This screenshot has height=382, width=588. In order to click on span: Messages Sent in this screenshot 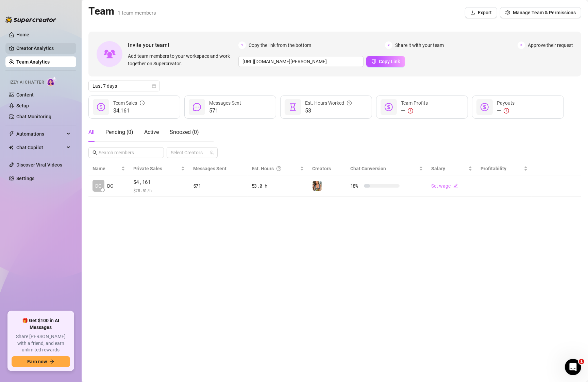, I will do `click(225, 103)`.